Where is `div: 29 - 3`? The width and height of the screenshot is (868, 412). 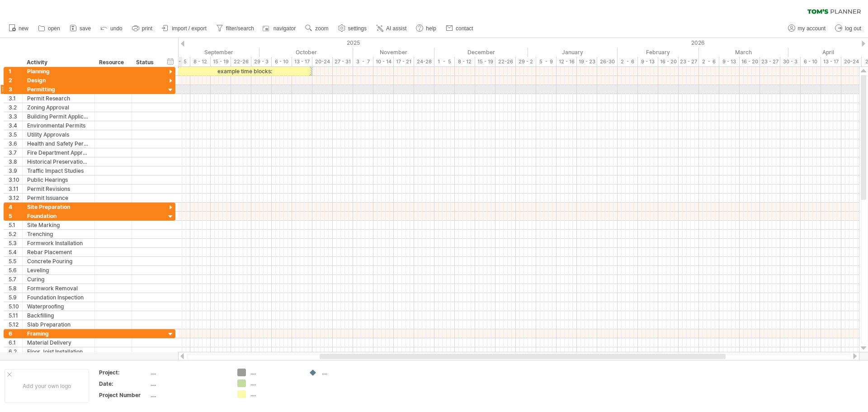
div: 29 - 3 is located at coordinates (262, 61).